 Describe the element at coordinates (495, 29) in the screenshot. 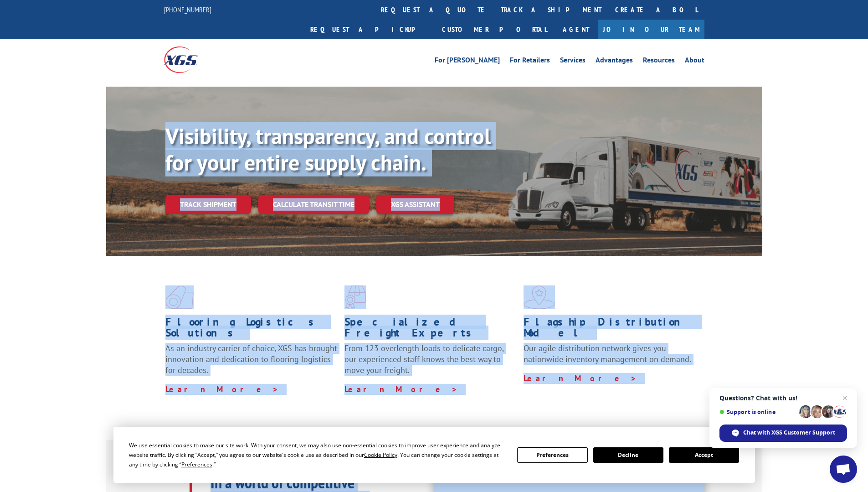

I see `a: Customer Portal` at that location.